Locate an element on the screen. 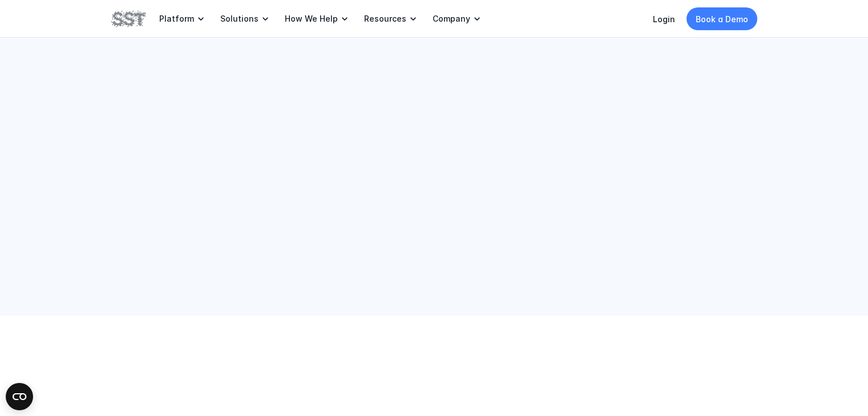 Image resolution: width=868 pixels, height=416 pixels. a: SST logo is located at coordinates (128, 19).